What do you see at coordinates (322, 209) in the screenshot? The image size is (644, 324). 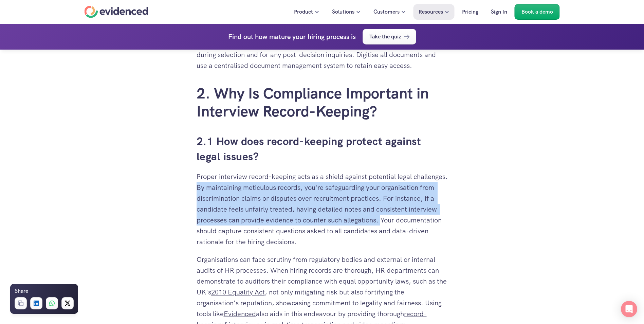 I see `p: Proper interview record-keeping acts as a shield against potential legal challenges. By maintaini...` at bounding box center [322, 209].